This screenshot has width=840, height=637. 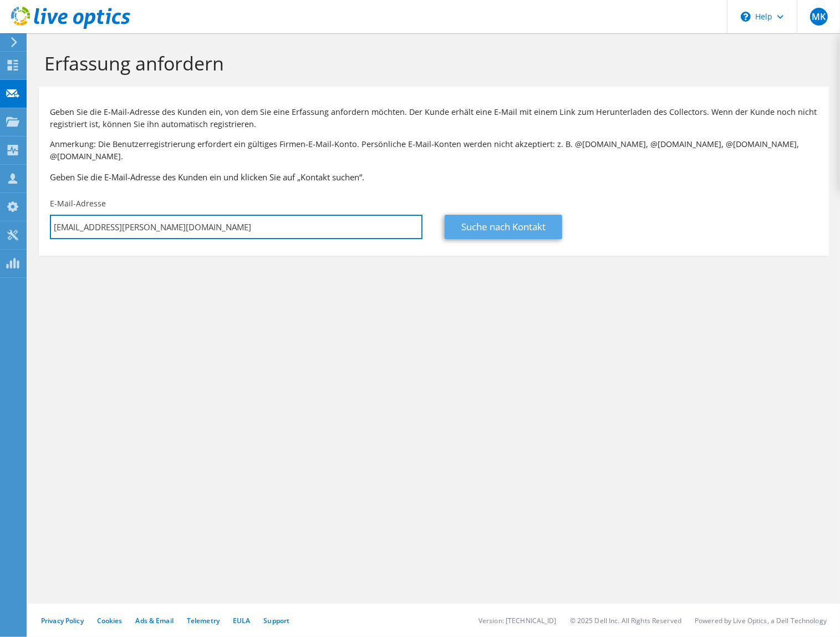 I want to click on svg: \n, so click(x=746, y=17).